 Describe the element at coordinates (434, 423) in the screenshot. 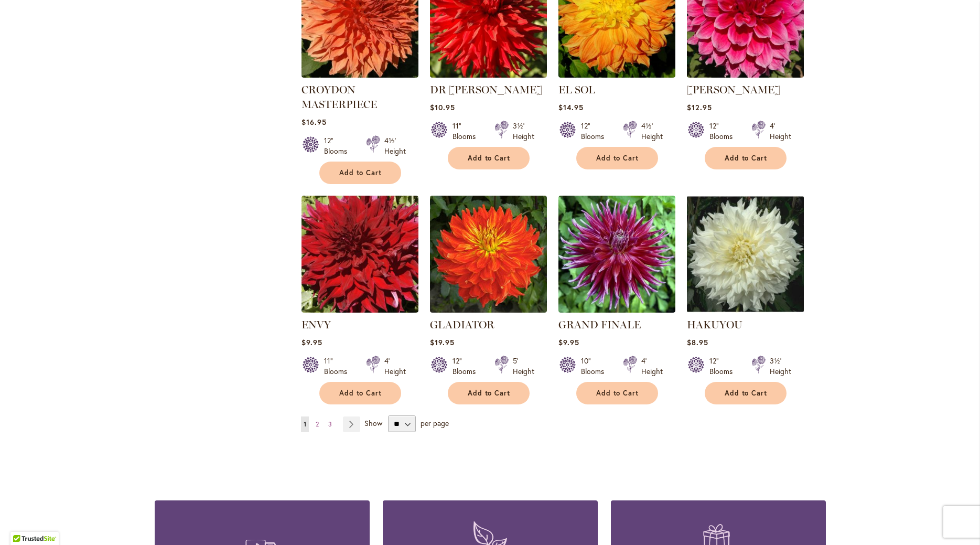

I see `span: per page` at that location.